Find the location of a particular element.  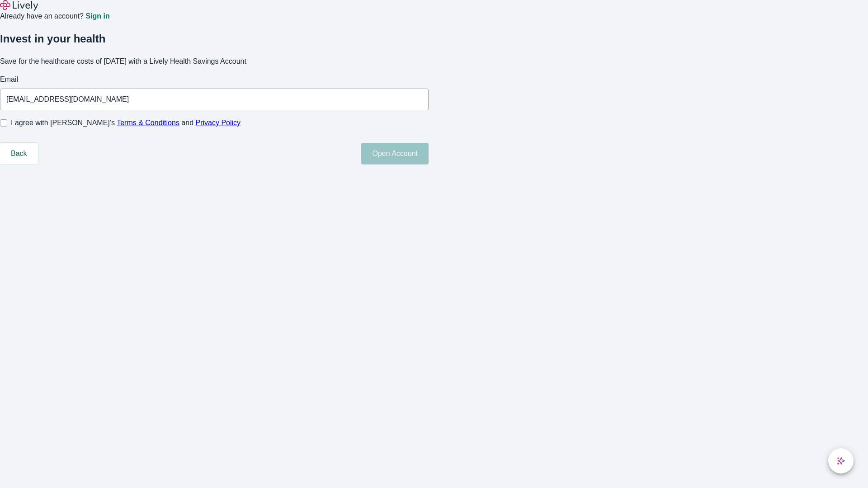

div: Sign in is located at coordinates (97, 16).